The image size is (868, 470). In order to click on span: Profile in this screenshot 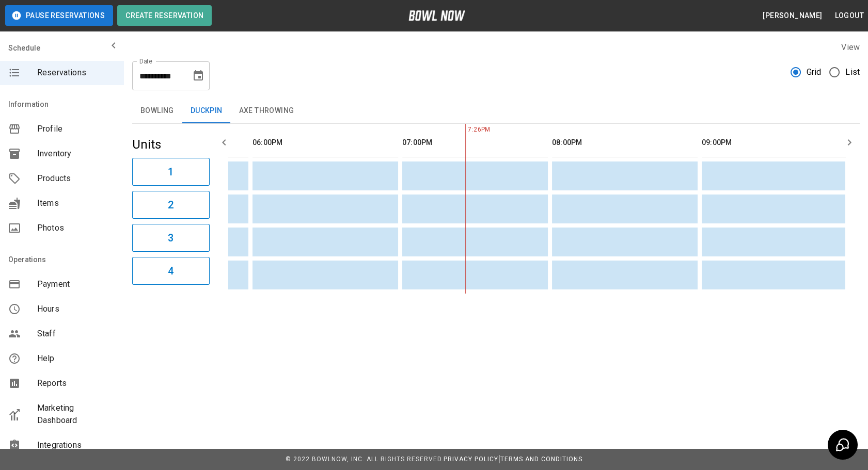, I will do `click(76, 129)`.